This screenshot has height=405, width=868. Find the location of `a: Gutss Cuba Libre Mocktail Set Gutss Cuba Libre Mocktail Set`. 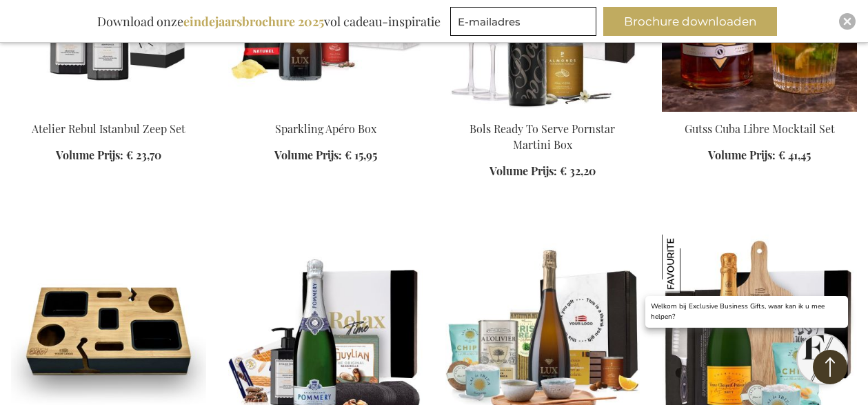

a: Gutss Cuba Libre Mocktail Set Gutss Cuba Libre Mocktail Set is located at coordinates (760, 110).